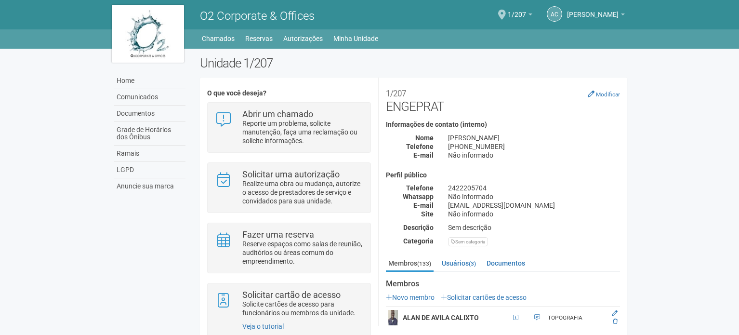  Describe the element at coordinates (150, 170) in the screenshot. I see `a: LGPD` at that location.